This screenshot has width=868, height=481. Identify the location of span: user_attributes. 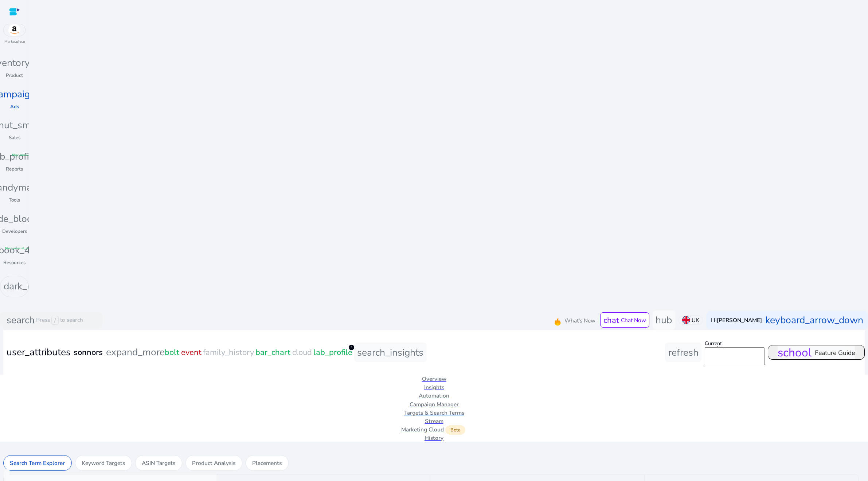
(39, 353).